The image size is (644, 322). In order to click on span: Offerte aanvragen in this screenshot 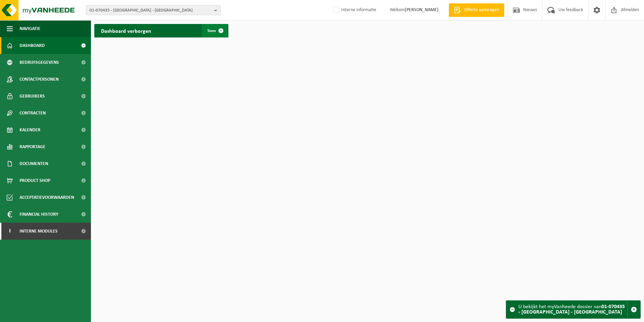, I will do `click(482, 10)`.